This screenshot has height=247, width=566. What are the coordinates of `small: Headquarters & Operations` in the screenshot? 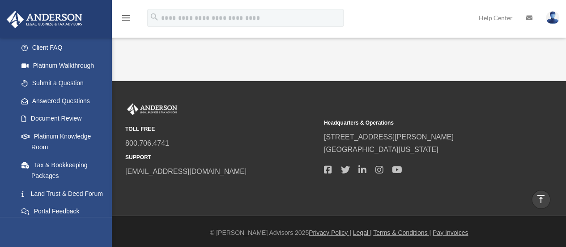 It's located at (420, 123).